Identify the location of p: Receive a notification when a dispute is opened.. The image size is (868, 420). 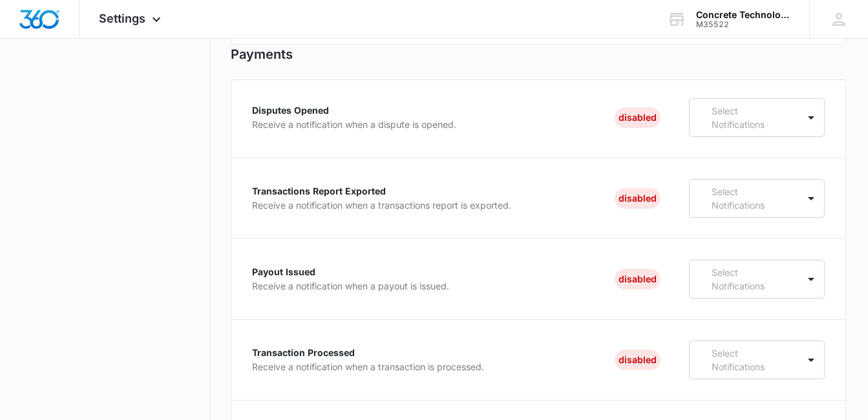
(354, 125).